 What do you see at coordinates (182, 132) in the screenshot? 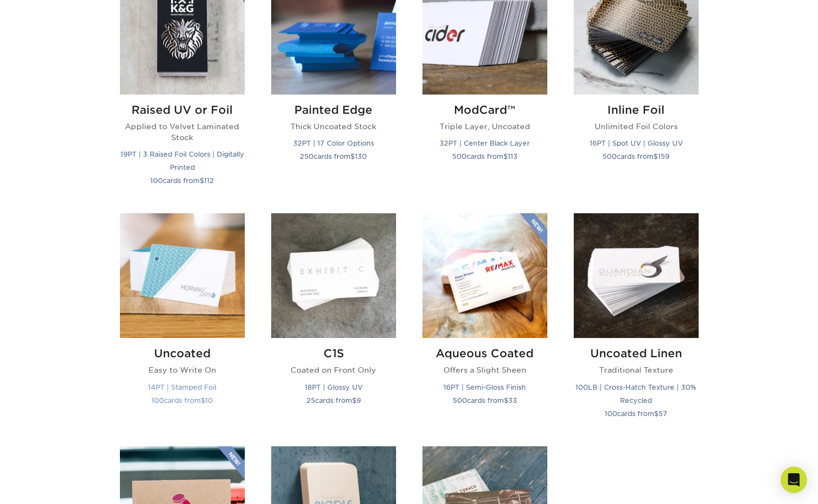
I see `p: Applied to Velvet Laminated Stock` at bounding box center [182, 132].